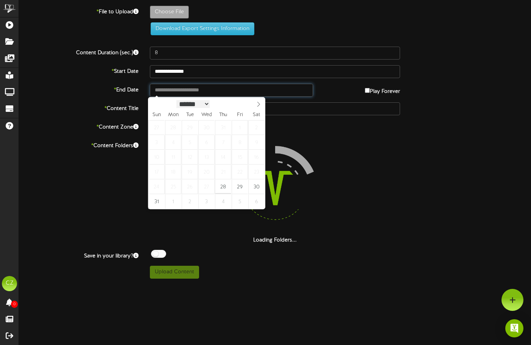  What do you see at coordinates (79, 107) in the screenshot?
I see `label: Content Title` at bounding box center [79, 107].